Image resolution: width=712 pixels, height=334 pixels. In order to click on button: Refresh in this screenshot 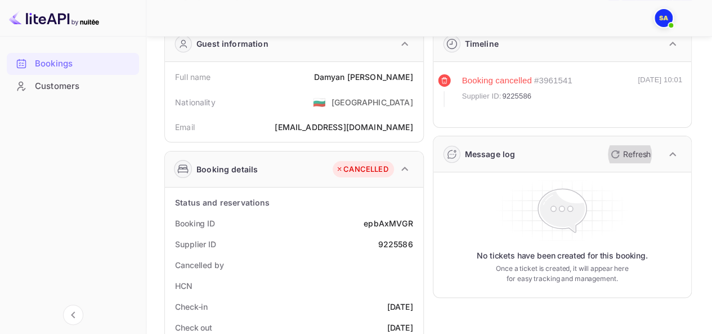, I will do `click(630, 154)`.